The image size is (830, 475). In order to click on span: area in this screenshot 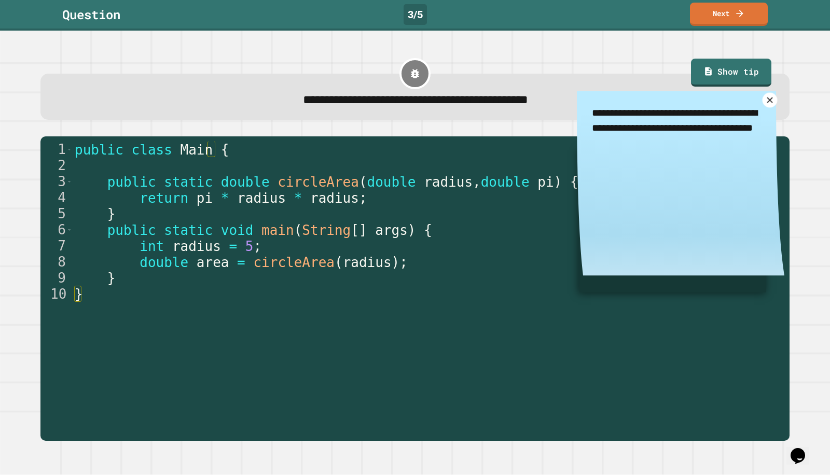, I will do `click(212, 263)`.